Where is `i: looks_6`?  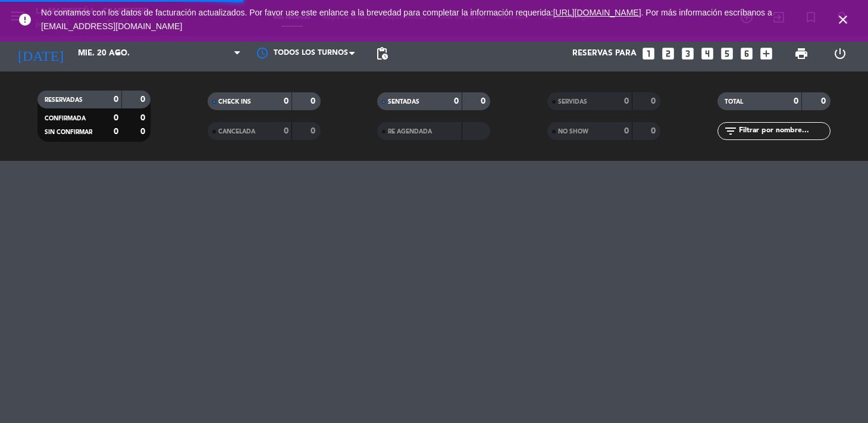 i: looks_6 is located at coordinates (747, 54).